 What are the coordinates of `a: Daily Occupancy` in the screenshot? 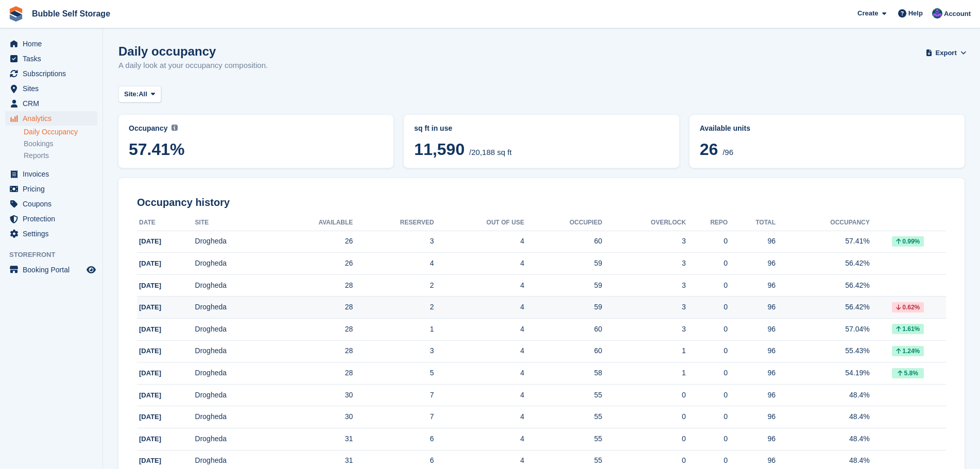 It's located at (60, 132).